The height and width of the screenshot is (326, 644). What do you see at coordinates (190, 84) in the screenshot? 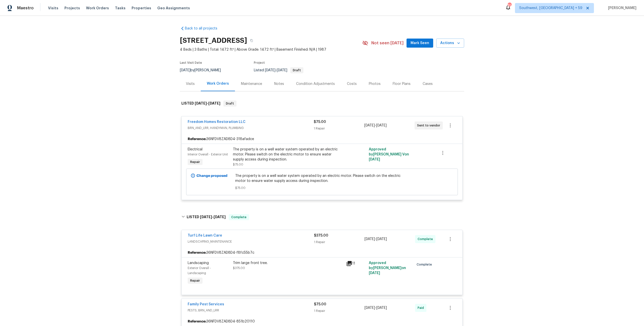
I see `div: Visits` at bounding box center [190, 84].